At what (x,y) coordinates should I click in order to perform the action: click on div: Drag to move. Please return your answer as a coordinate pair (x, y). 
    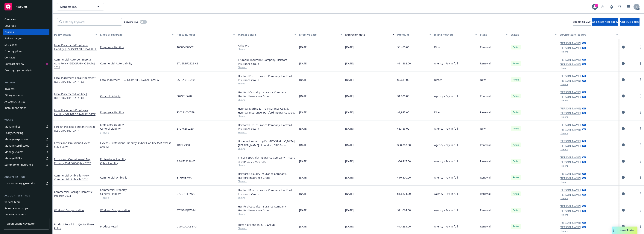
    Looking at the image, I should click on (614, 230).